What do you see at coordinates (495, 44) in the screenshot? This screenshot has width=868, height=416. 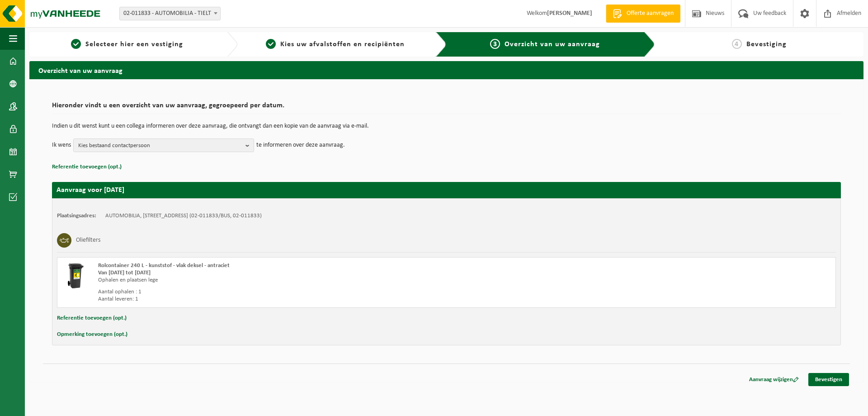 I see `span: 3` at bounding box center [495, 44].